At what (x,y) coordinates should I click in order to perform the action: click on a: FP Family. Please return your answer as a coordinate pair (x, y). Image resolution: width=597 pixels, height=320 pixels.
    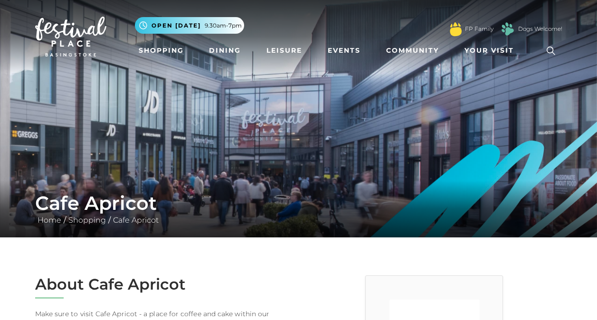
    Looking at the image, I should click on (479, 29).